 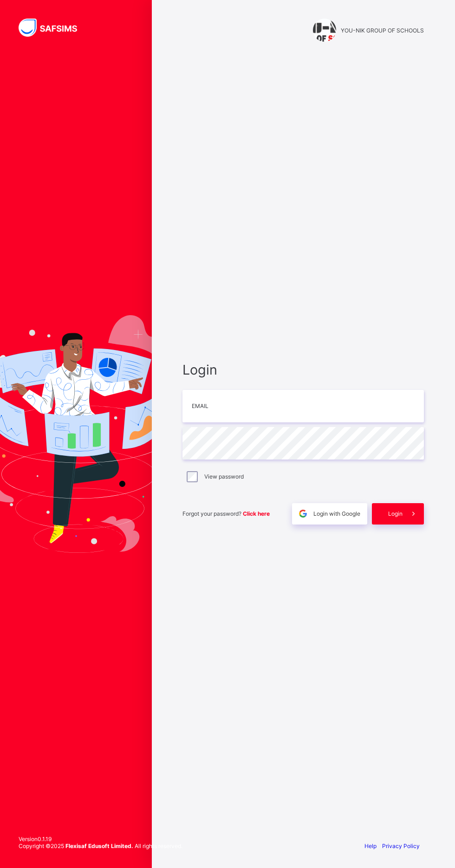 What do you see at coordinates (257, 514) in the screenshot?
I see `a: Click here` at bounding box center [257, 514].